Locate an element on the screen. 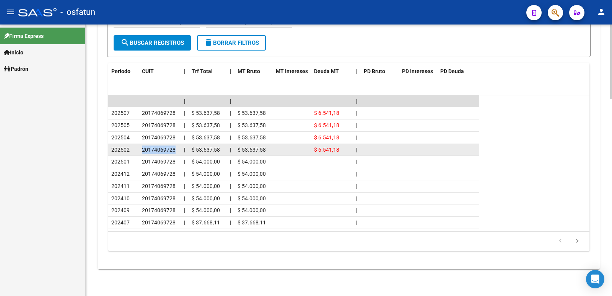  span: 202407 is located at coordinates (120, 222).